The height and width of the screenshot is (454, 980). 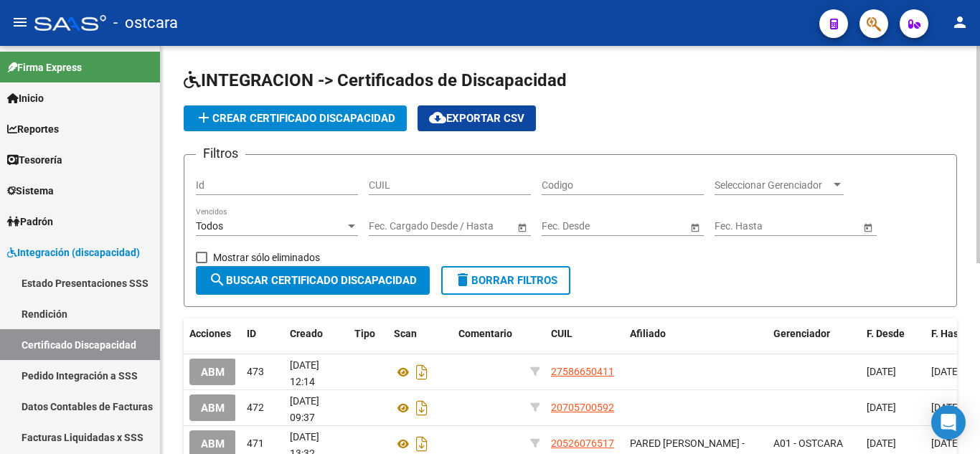 I want to click on span: ID, so click(x=251, y=333).